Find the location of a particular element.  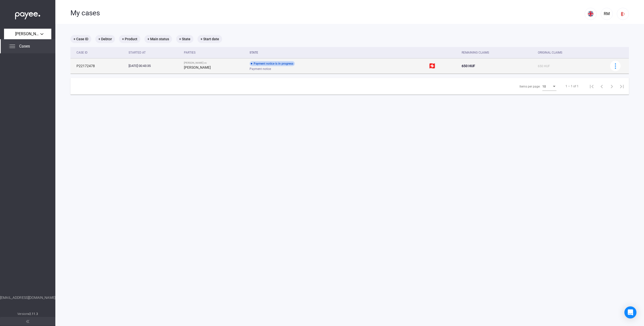

div: RM is located at coordinates (607, 14).